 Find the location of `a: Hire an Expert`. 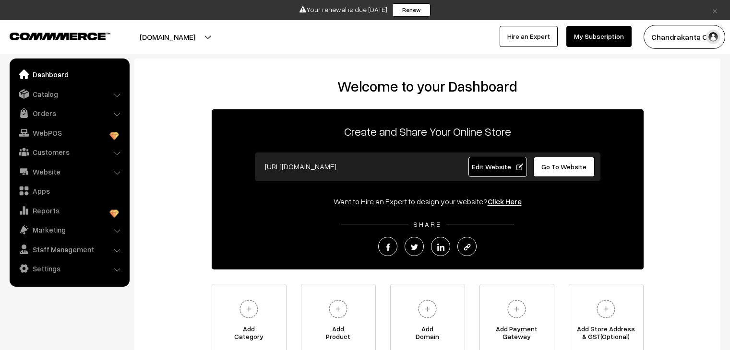

a: Hire an Expert is located at coordinates (529, 36).